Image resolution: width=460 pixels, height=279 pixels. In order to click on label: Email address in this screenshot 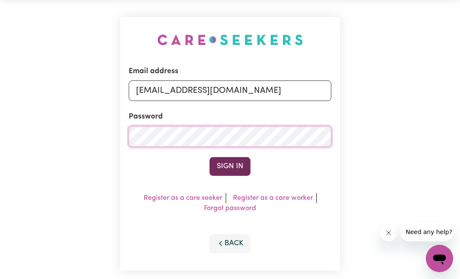, I will do `click(154, 71)`.